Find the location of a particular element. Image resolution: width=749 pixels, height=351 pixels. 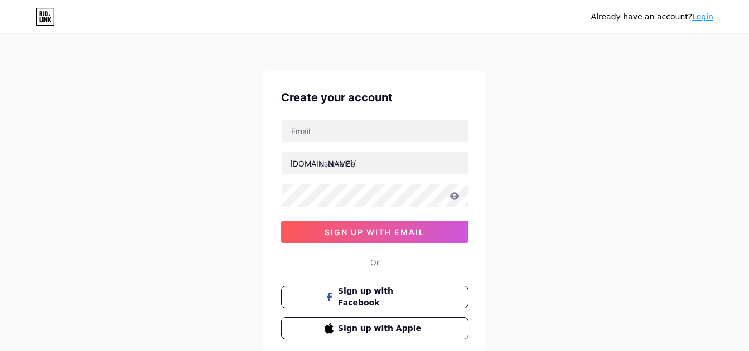

input: username is located at coordinates (375, 163).